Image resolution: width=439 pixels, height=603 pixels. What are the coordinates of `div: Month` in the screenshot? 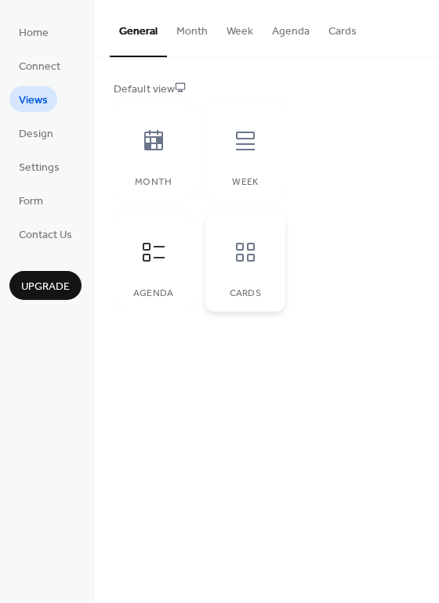 It's located at (153, 182).